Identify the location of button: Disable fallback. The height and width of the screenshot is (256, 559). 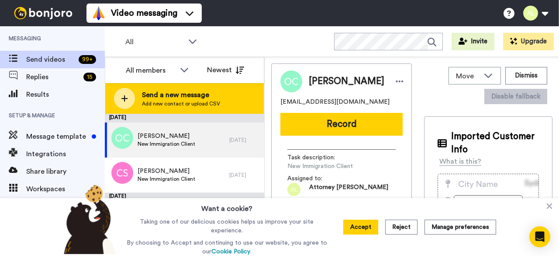
(516, 96).